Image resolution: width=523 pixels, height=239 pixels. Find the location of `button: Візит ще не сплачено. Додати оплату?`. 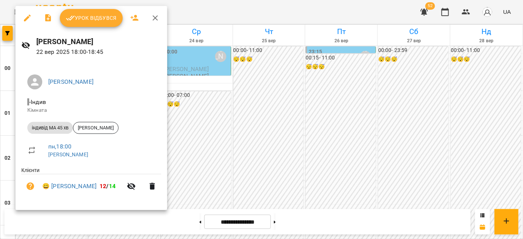

button: Візит ще не сплачено. Додати оплату? is located at coordinates (30, 186).